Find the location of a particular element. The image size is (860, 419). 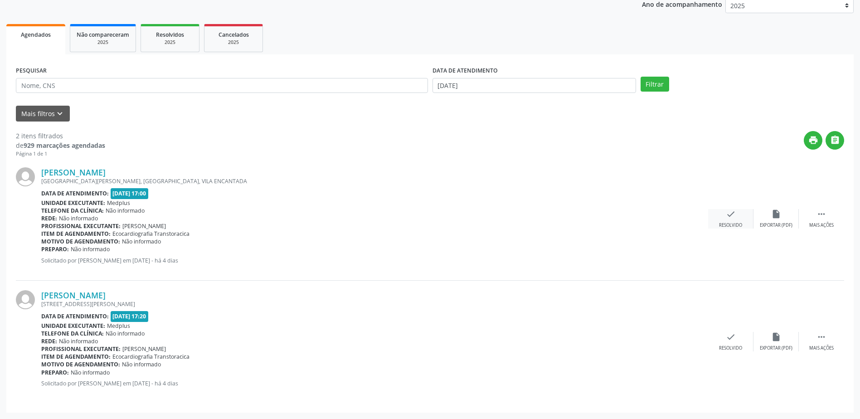

button: Filtrar is located at coordinates (655, 84).